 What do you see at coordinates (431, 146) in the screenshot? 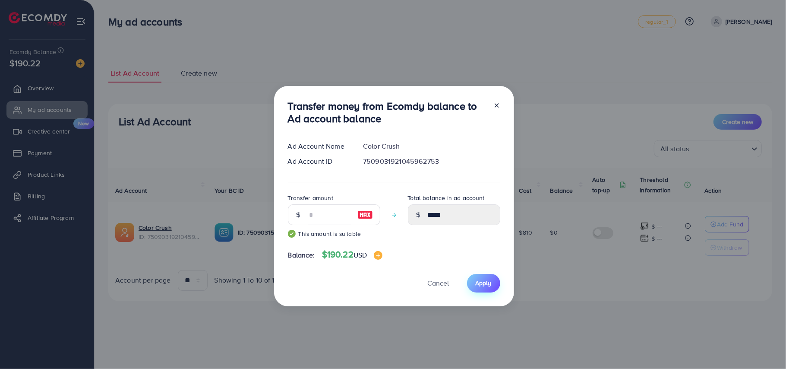
I see `div: Color Crush` at bounding box center [431, 146].